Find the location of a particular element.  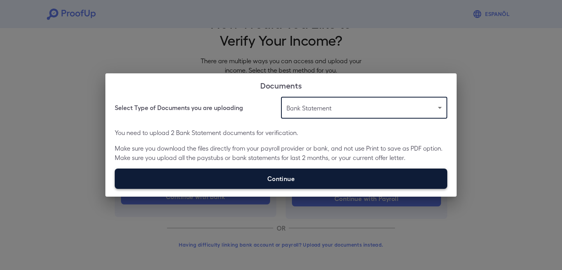

div: Bank Statement is located at coordinates (364, 108).